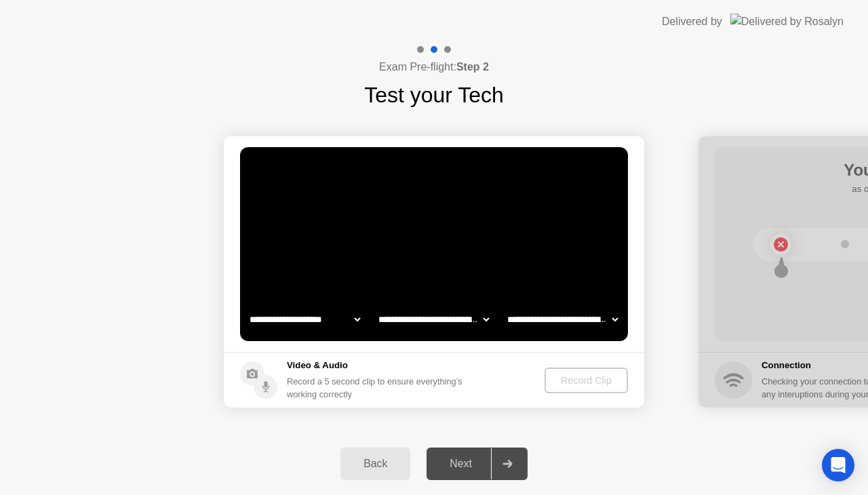  Describe the element at coordinates (434, 67) in the screenshot. I see `h4: Exam Pre-flight:` at that location.